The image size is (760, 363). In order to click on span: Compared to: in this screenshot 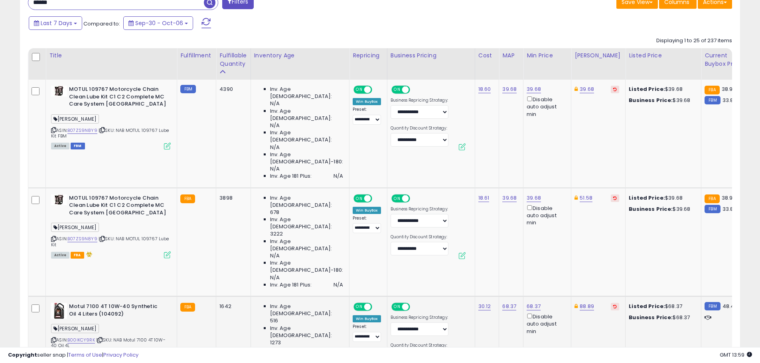, I will do `click(102, 24)`.